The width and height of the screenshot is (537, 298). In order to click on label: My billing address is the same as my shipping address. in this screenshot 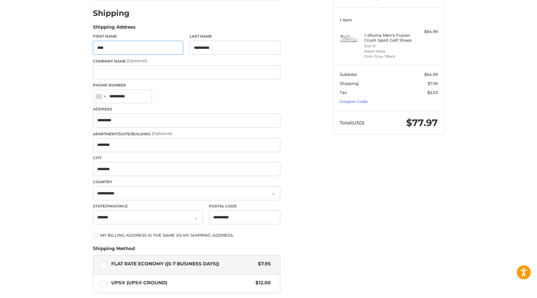, I will do `click(187, 235)`.